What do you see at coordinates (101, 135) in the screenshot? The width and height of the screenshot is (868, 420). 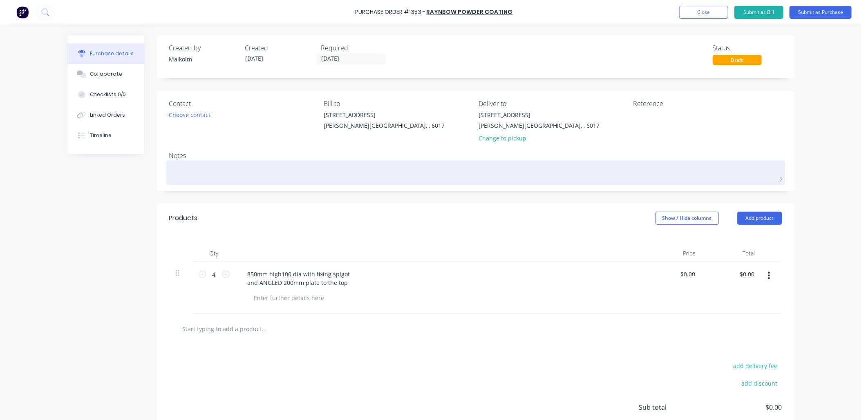 I see `div: Timeline` at bounding box center [101, 135].